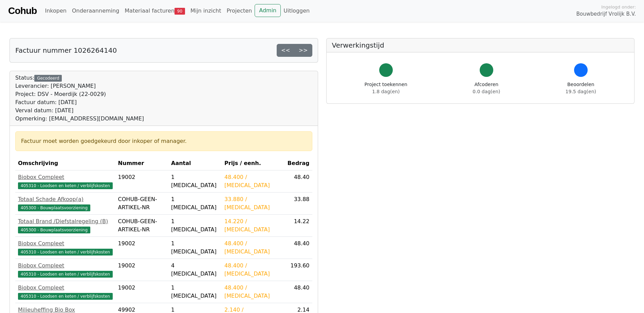 The image size is (644, 313). Describe the element at coordinates (296, 11) in the screenshot. I see `a: Uitloggen` at that location.